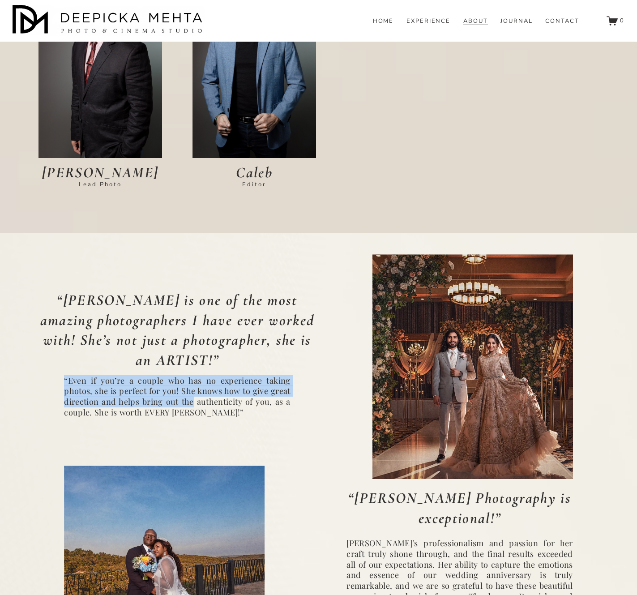  I want to click on a: 0 items in cart, so click(616, 21).